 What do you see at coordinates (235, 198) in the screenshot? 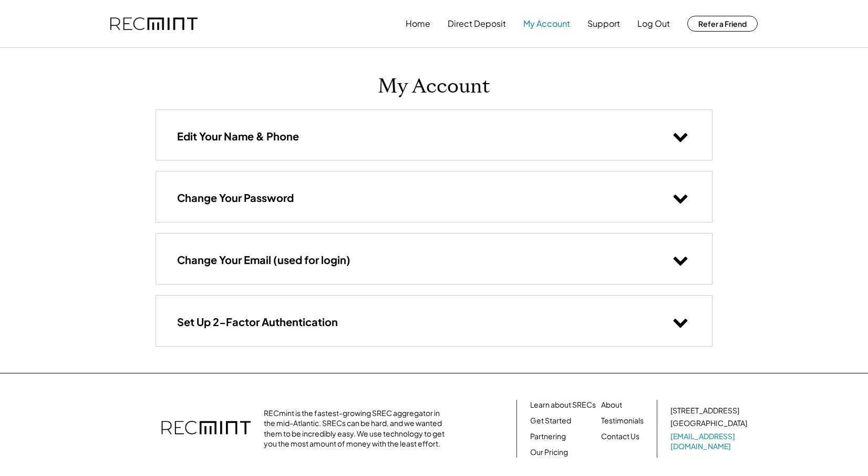
I see `h3: Change Your Password` at bounding box center [235, 198].